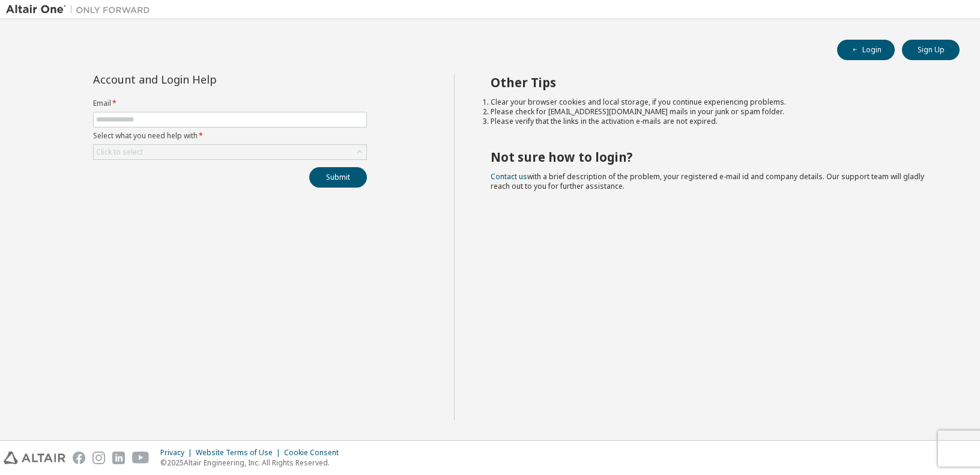 The width and height of the screenshot is (980, 475). I want to click on div: Privacy, so click(178, 453).